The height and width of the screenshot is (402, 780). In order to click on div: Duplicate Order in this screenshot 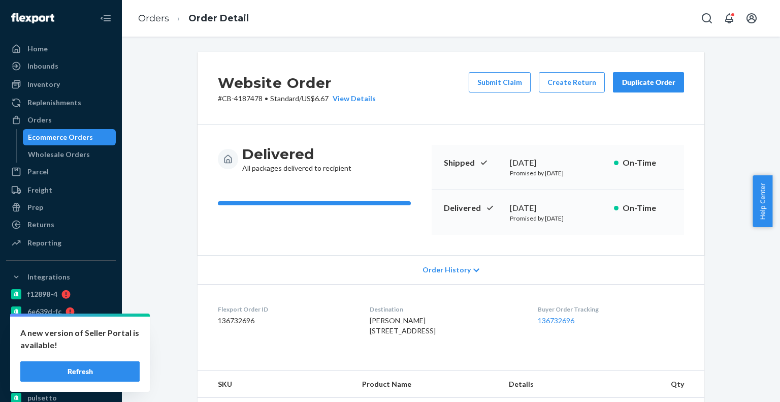, I will do `click(649, 82)`.